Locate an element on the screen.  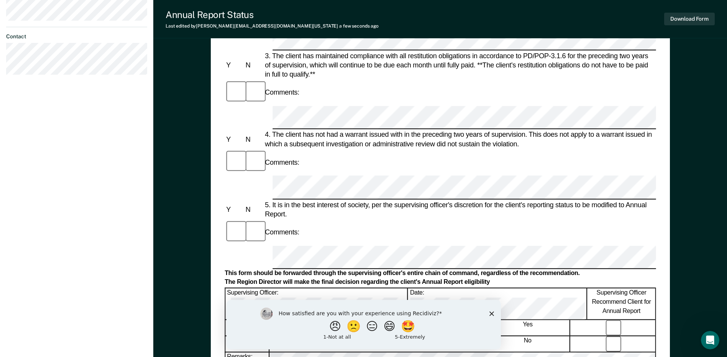
div: 5. It is in the best interest of society, per the supervising officer's discretion for the client... is located at coordinates (459, 209).